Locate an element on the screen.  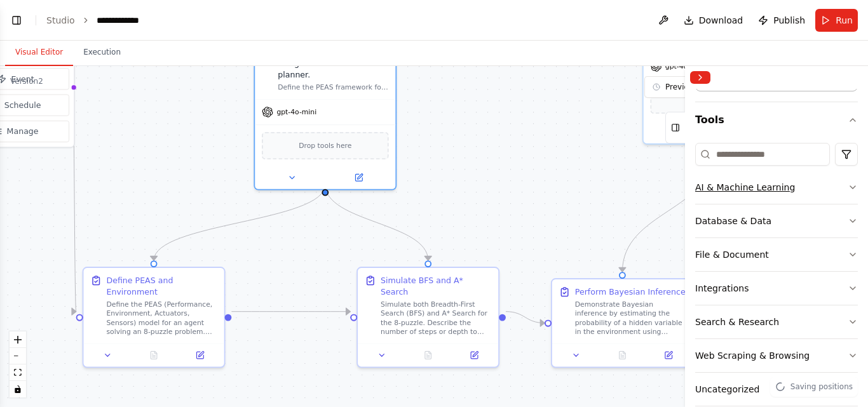
div: Web Scraping & Browsing is located at coordinates (752, 356).